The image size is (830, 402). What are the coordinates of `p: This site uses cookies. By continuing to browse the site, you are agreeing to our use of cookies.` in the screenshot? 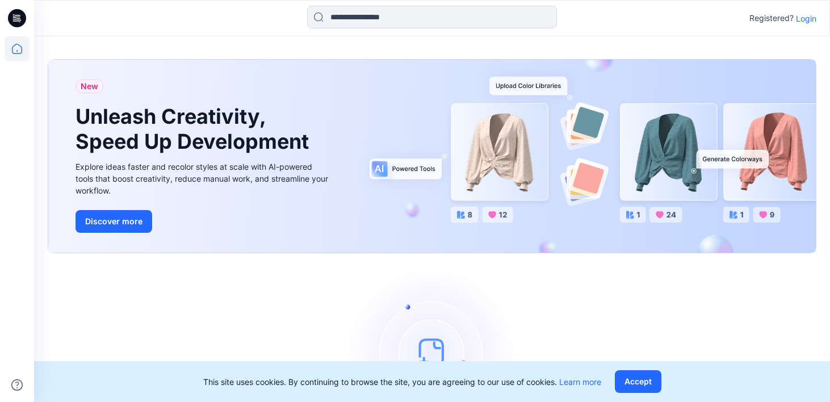 It's located at (402, 382).